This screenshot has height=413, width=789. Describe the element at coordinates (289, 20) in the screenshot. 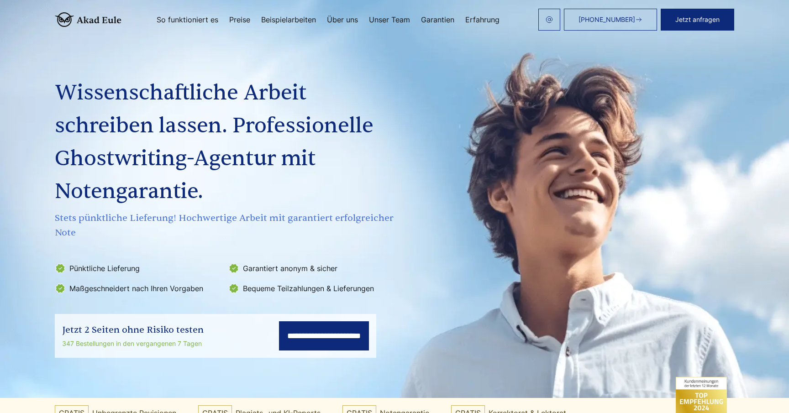

I see `a: Beispielarbeiten` at that location.